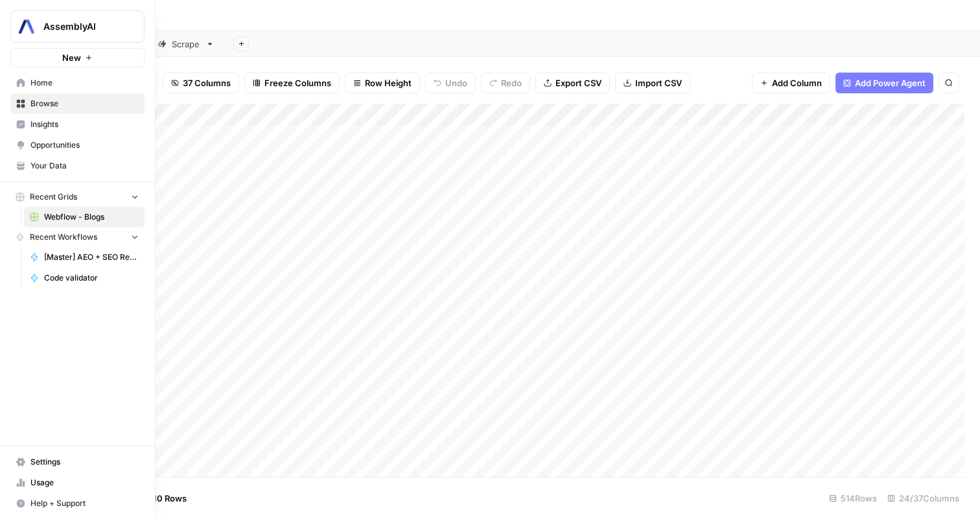 The height and width of the screenshot is (519, 980). What do you see at coordinates (572, 83) in the screenshot?
I see `button: Export CSV` at bounding box center [572, 83].